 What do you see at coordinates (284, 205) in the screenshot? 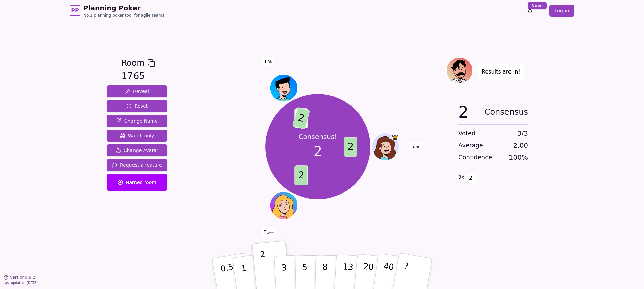
I see `button: Click to change your avatar` at bounding box center [284, 205].